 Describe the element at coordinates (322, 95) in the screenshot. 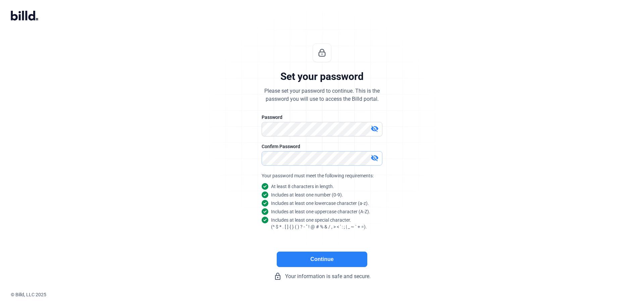

I see `div: Please set your password to continue. This is the password you will use to access the Billd portal.` at that location.